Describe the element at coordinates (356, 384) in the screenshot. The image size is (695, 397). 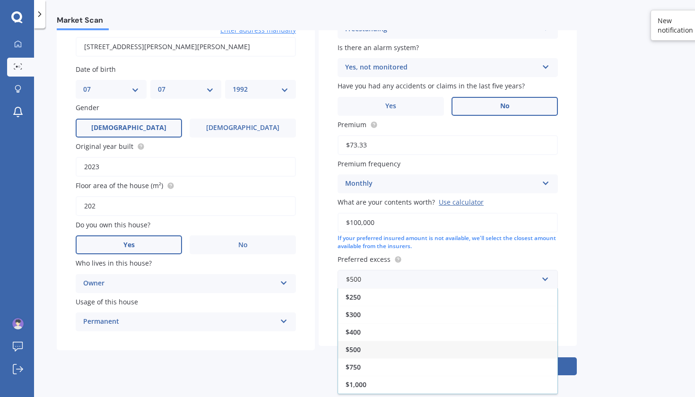
I see `span: $1,000` at that location.